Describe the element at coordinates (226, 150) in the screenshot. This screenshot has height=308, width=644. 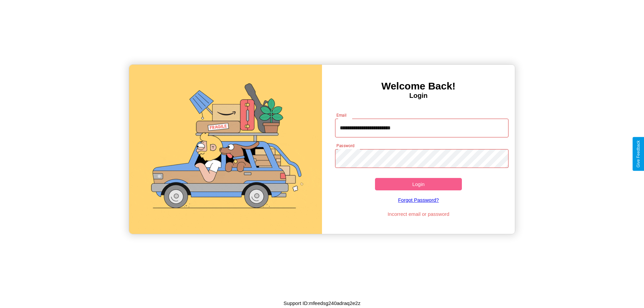
I see `img: gif` at that location.